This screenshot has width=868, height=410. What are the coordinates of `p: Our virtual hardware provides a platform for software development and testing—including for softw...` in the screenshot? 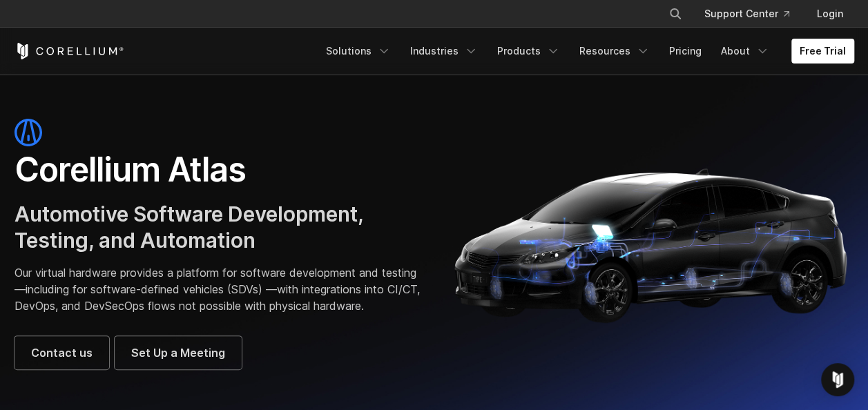 It's located at (217, 289).